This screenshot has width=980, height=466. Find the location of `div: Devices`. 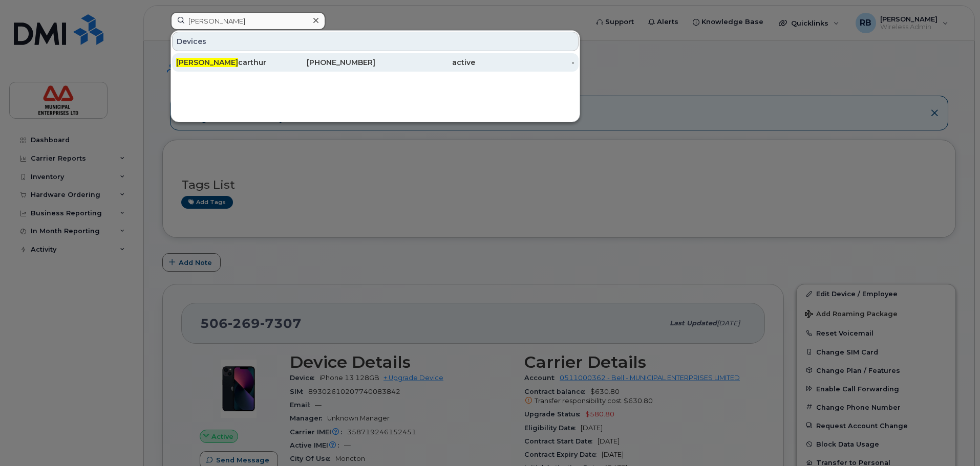

div: Devices is located at coordinates (376, 42).